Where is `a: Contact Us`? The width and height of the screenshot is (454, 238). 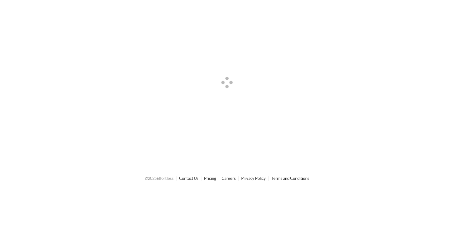 a: Contact Us is located at coordinates (189, 178).